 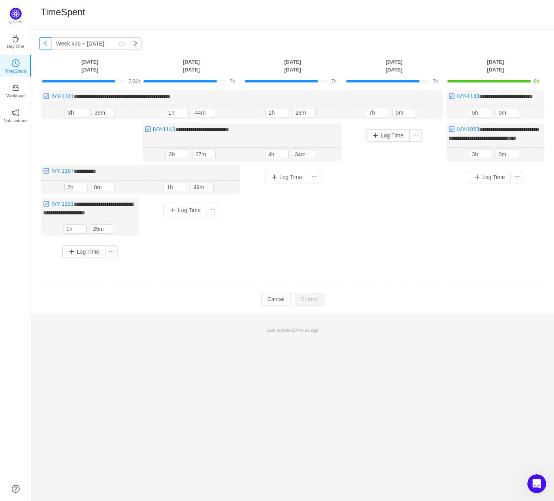 What do you see at coordinates (15, 96) in the screenshot?
I see `p: Workload` at bounding box center [15, 96].